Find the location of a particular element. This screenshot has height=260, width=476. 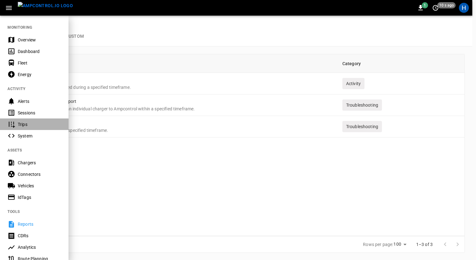

img: ampcontrol.io logo is located at coordinates (45, 6).